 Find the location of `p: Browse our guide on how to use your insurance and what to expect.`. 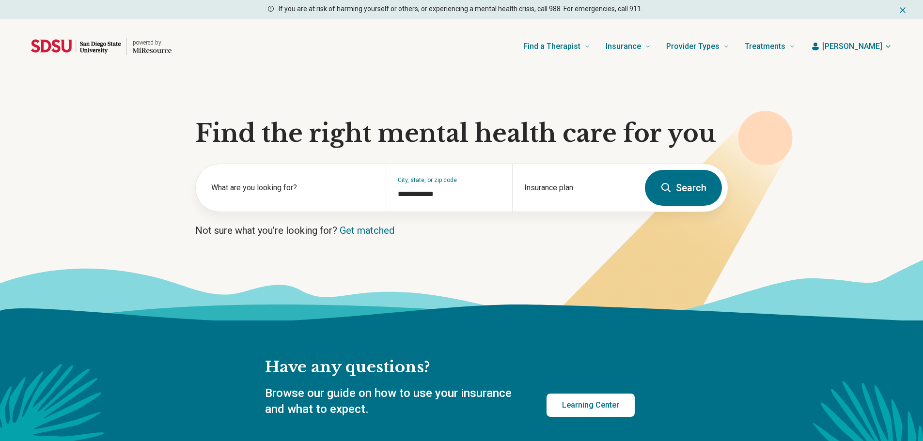

p: Browse our guide on how to use your insurance and what to expect. is located at coordinates (394, 402).